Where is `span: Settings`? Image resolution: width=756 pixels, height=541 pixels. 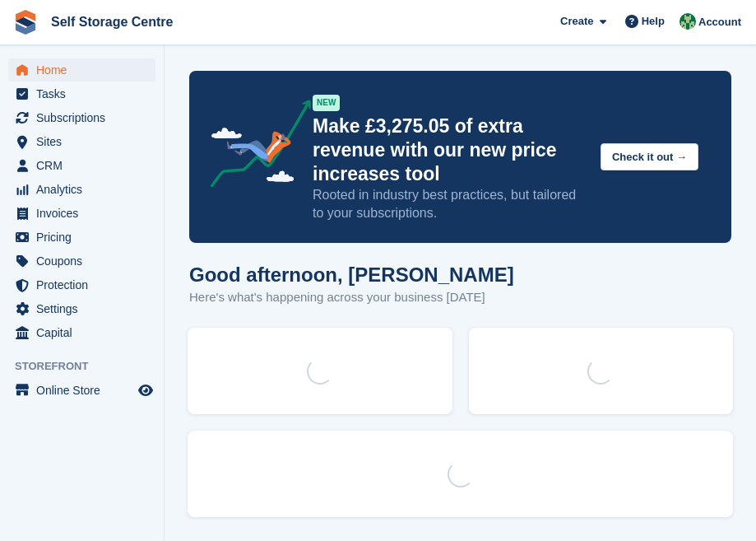 span: Settings is located at coordinates (86, 309).